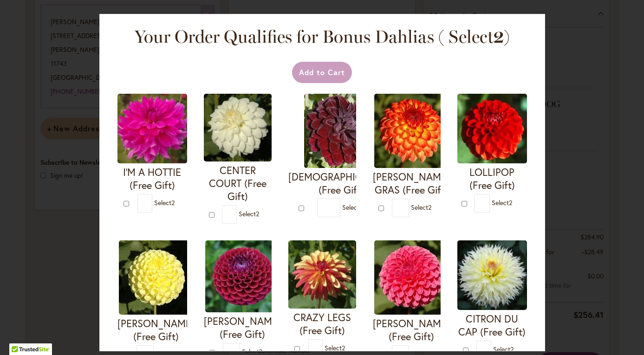 The width and height of the screenshot is (644, 355). Describe the element at coordinates (237, 183) in the screenshot. I see `h4: CENTER COURT (Free Gift)` at that location.